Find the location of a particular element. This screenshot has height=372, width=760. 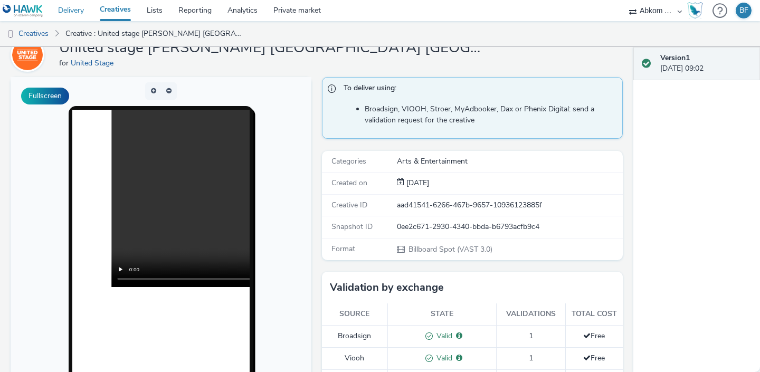

div: Creation 29 August 2025, 09:02 is located at coordinates (417, 183).